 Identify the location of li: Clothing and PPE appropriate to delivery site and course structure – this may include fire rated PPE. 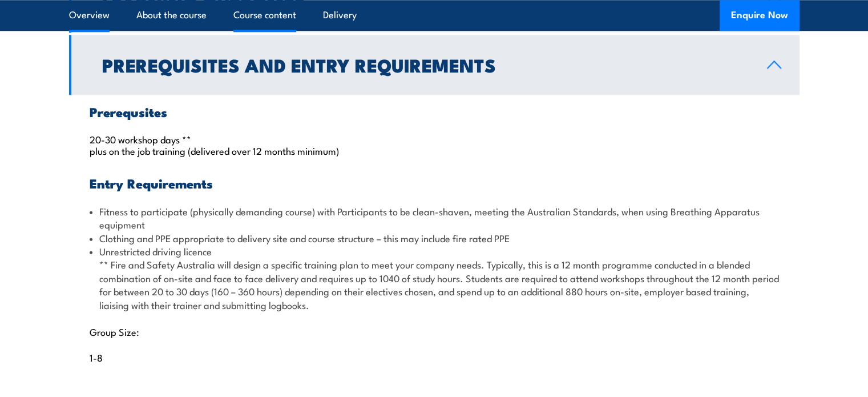
(434, 237).